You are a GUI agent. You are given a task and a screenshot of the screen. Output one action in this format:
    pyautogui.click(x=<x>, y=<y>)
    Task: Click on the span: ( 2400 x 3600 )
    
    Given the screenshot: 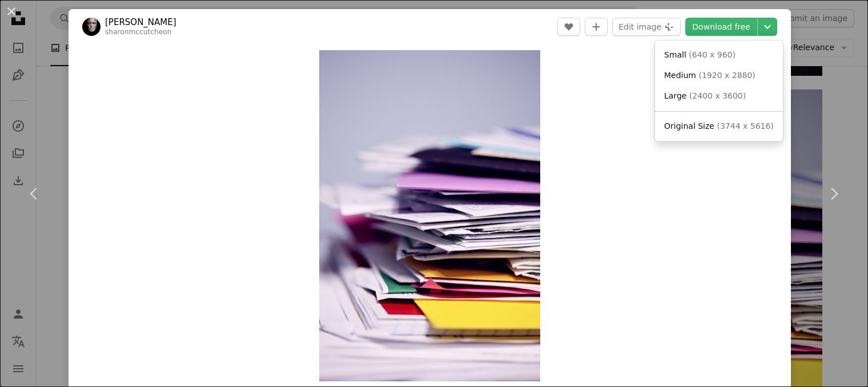 What is the action you would take?
    pyautogui.click(x=718, y=96)
    